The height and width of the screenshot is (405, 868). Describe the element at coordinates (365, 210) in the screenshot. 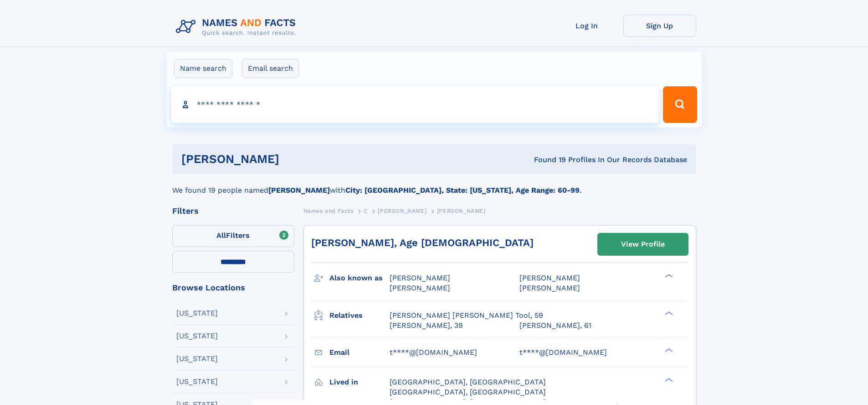

I see `a: C` at that location.